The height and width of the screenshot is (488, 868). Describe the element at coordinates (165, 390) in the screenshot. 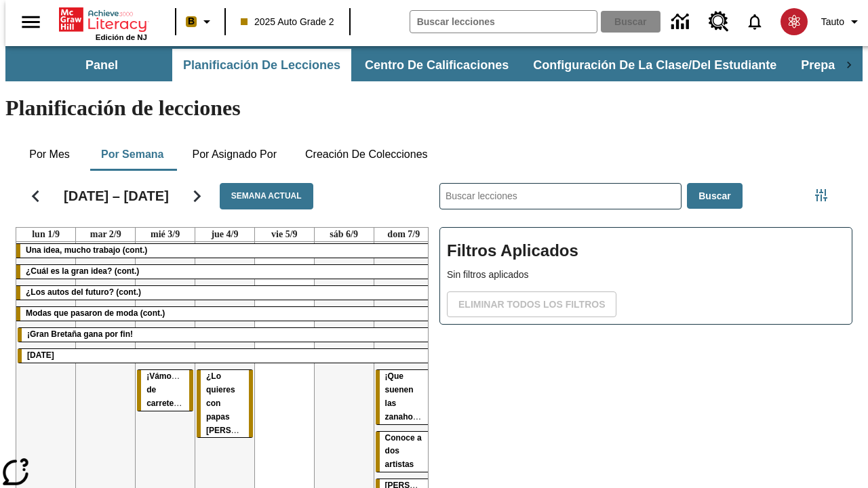

I see `div: ¡Vámonos de carretera!` at that location.